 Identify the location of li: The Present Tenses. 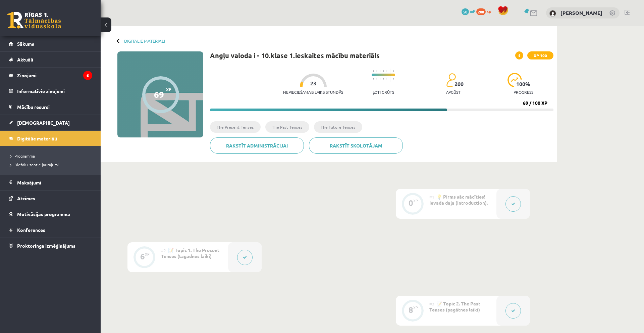
(235, 127).